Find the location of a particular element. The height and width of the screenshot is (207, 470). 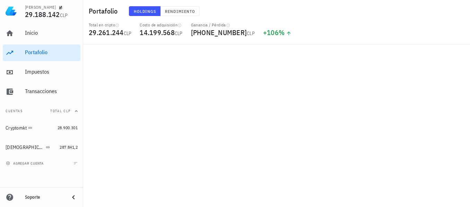

div: Inicio is located at coordinates (51, 33).